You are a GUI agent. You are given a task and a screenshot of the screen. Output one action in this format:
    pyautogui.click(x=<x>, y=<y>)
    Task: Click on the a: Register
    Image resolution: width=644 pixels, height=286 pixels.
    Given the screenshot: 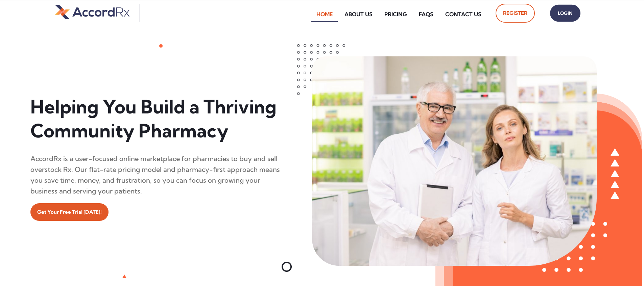 What is the action you would take?
    pyautogui.click(x=516, y=13)
    